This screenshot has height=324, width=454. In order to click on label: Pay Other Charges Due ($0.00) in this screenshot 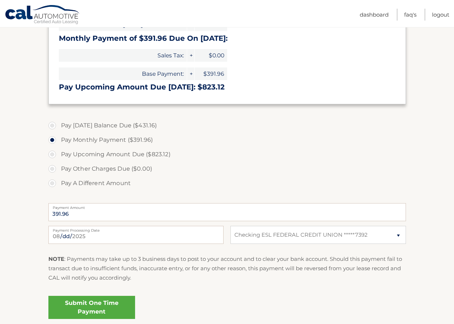, I will do `click(227, 169)`.